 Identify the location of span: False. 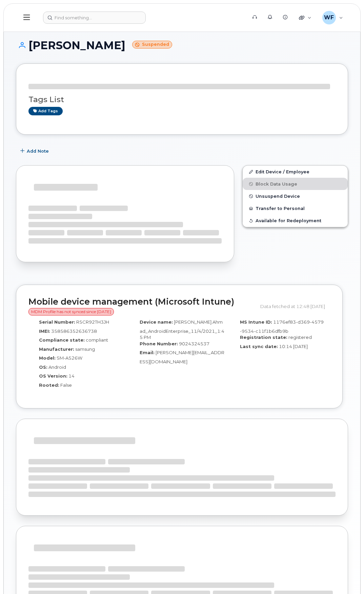
(66, 385).